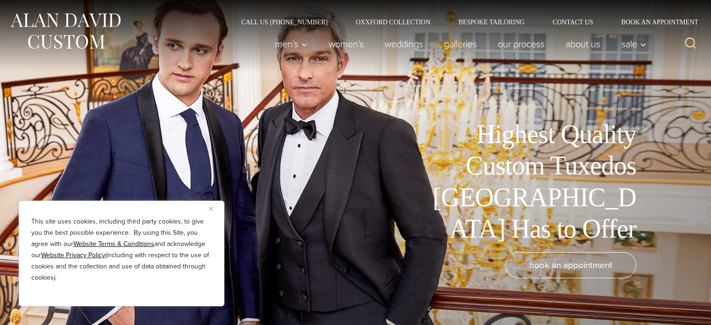  I want to click on button: View Search Form, so click(691, 44).